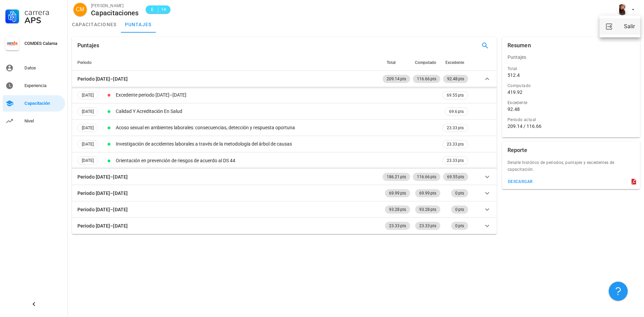 The height and width of the screenshot is (317, 644). I want to click on span: 209.14 pts, so click(396, 79).